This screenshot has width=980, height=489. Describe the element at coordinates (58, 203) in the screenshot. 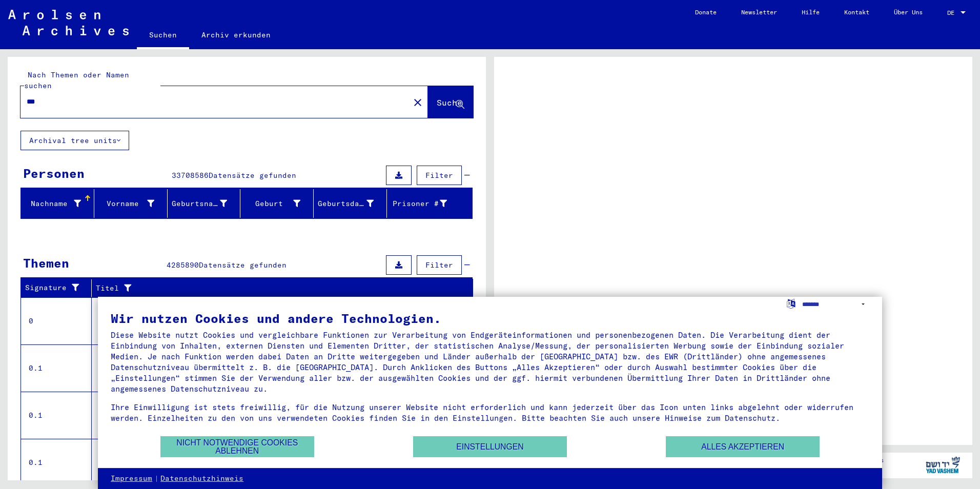

I see `mat-header-cell: Nachname` at that location.